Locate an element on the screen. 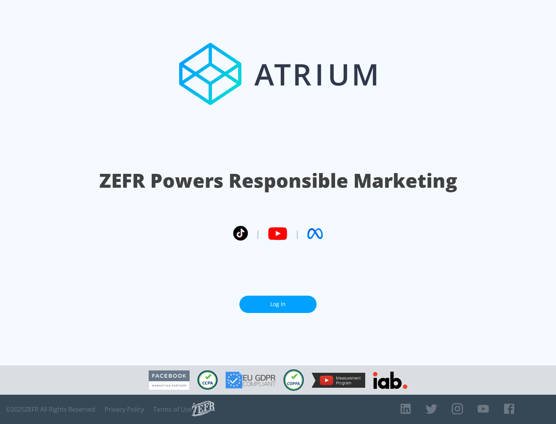 This screenshot has width=556, height=424. img: IAB is located at coordinates (390, 380).